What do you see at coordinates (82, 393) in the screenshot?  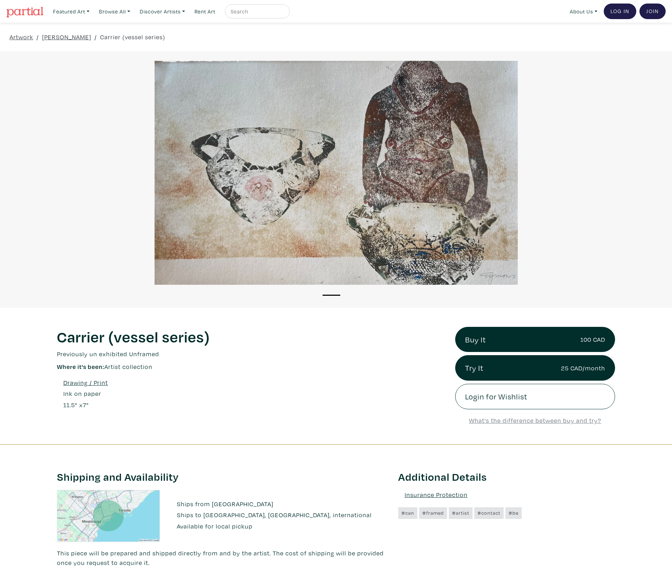 I see `a: Ink on paper` at bounding box center [82, 393].